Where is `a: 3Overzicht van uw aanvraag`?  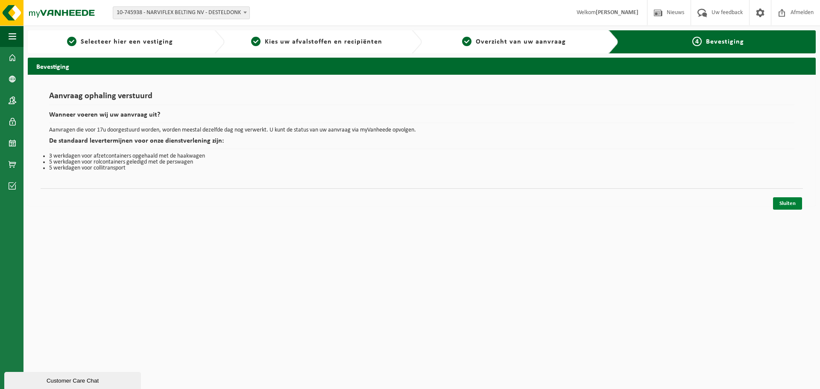
a: 3Overzicht van uw aanvraag is located at coordinates (514, 42).